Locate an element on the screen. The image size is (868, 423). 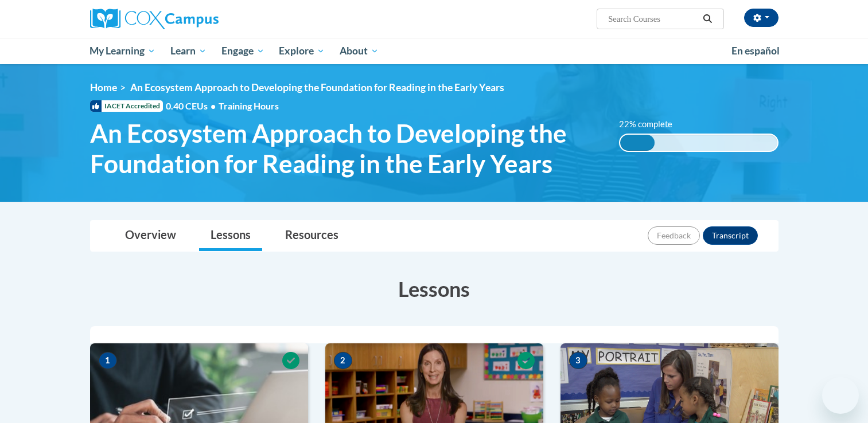
span: Engage is located at coordinates (242, 51).